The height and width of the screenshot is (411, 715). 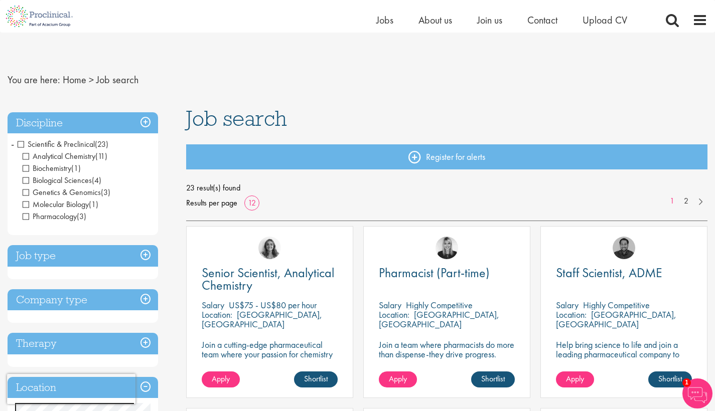 I want to click on span: Join us, so click(x=490, y=20).